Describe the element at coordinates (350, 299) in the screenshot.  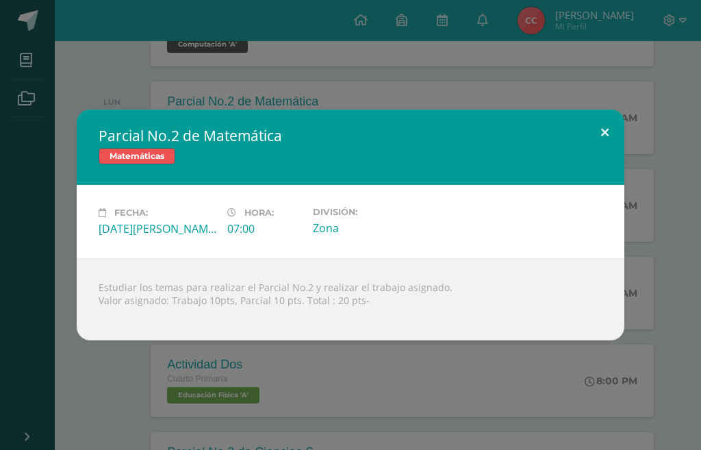
I see `div: Estudiar los temas para realizar el Parcial No.2 y realizar el trabajo asignado. Valor asignado: ...` at that location.